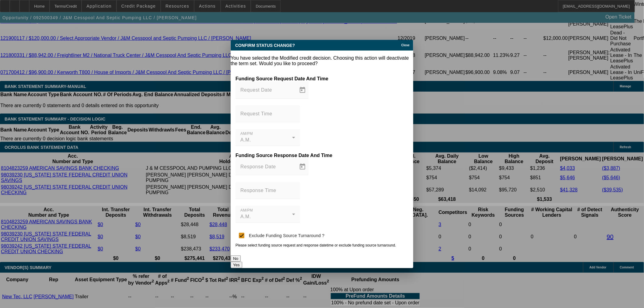 The width and height of the screenshot is (644, 308). Describe the element at coordinates (322, 61) in the screenshot. I see `p: You have selected the Modified credit decision. Choosing this action will deactivate the term set...` at that location.